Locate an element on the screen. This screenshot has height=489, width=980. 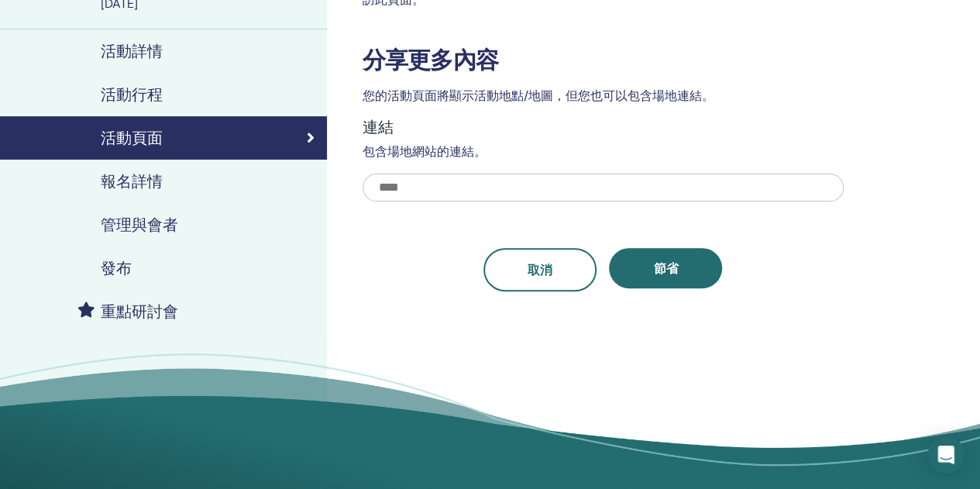
button: 節省 is located at coordinates (666, 268).